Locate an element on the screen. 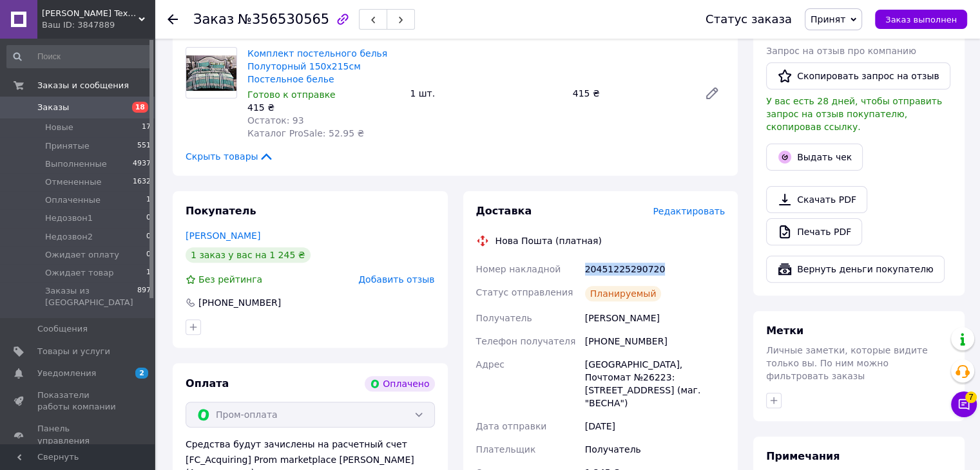 This screenshot has width=980, height=470. span: Личные заметки, которые видите только вы. По ним можно фильтровать заказы is located at coordinates (846, 364).